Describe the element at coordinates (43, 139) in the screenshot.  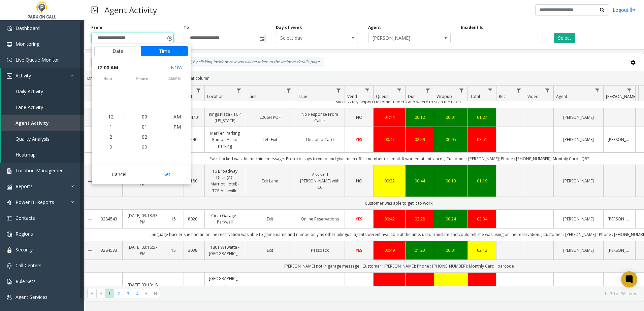
I see `a: Quality Analysis` at that location.